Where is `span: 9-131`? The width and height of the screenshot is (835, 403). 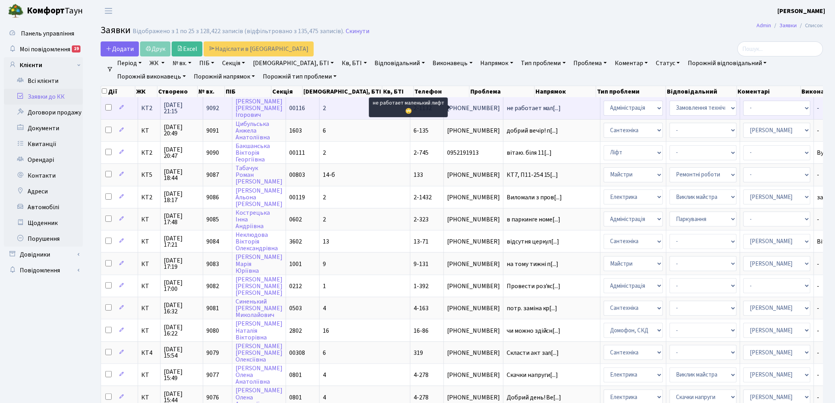
span: 9-131 is located at coordinates (421, 264).